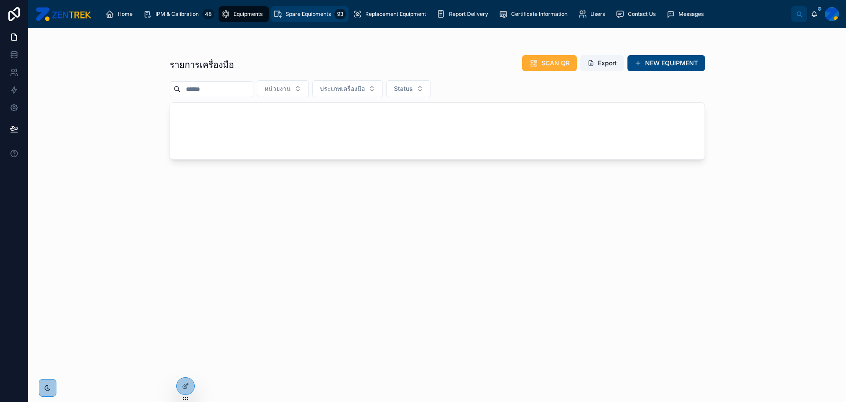 This screenshot has height=402, width=846. I want to click on a: Home, so click(121, 14).